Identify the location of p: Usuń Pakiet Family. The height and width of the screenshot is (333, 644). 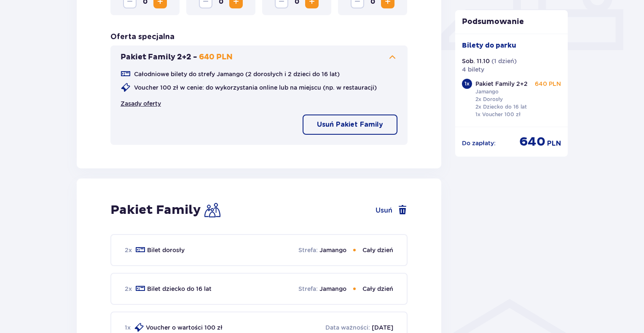
(350, 125).